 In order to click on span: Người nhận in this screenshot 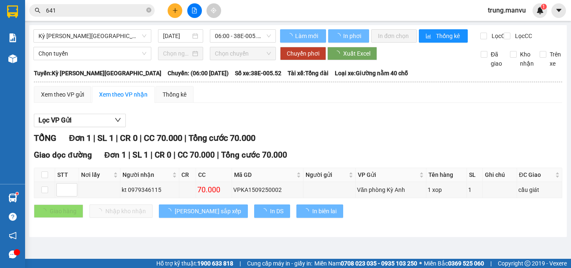, I will do `click(147, 175)`.